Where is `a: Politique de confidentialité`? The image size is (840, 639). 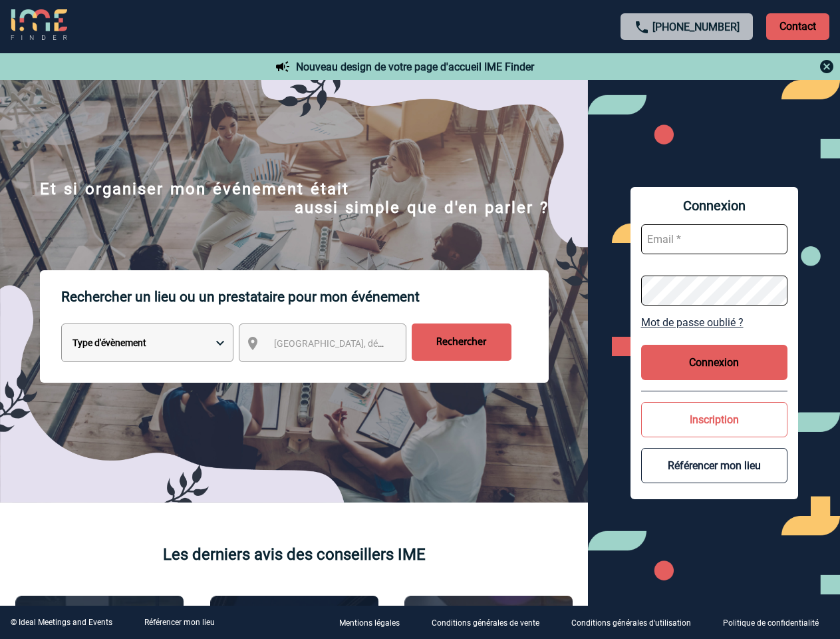
a: Politique de confidentialité is located at coordinates (777, 622).